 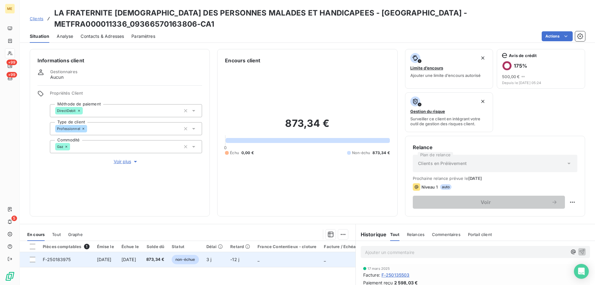 I want to click on span: Propriétés Client, so click(x=126, y=95).